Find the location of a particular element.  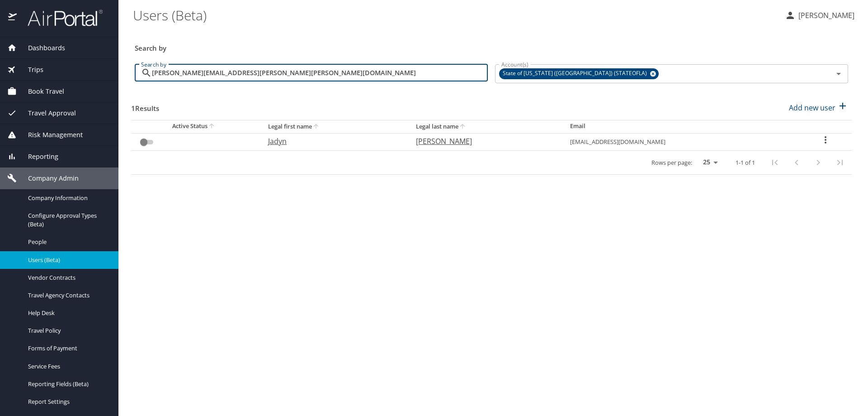

span: Risk Management is located at coordinates (49, 135).